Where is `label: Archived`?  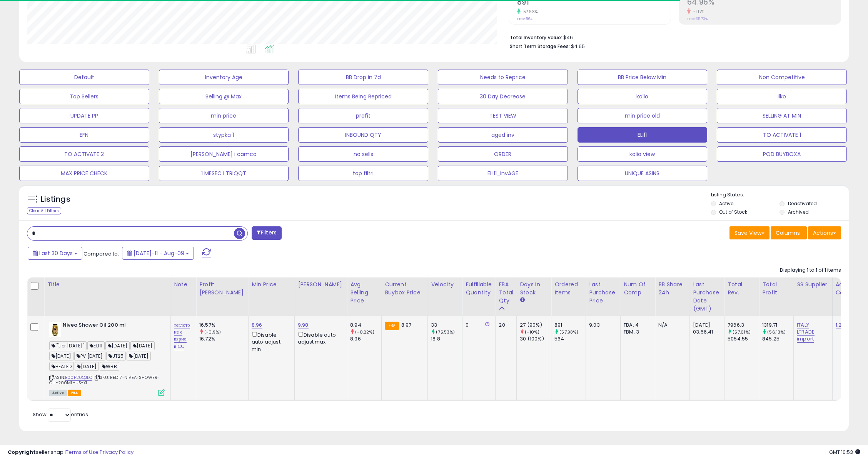
label: Archived is located at coordinates (799, 212).